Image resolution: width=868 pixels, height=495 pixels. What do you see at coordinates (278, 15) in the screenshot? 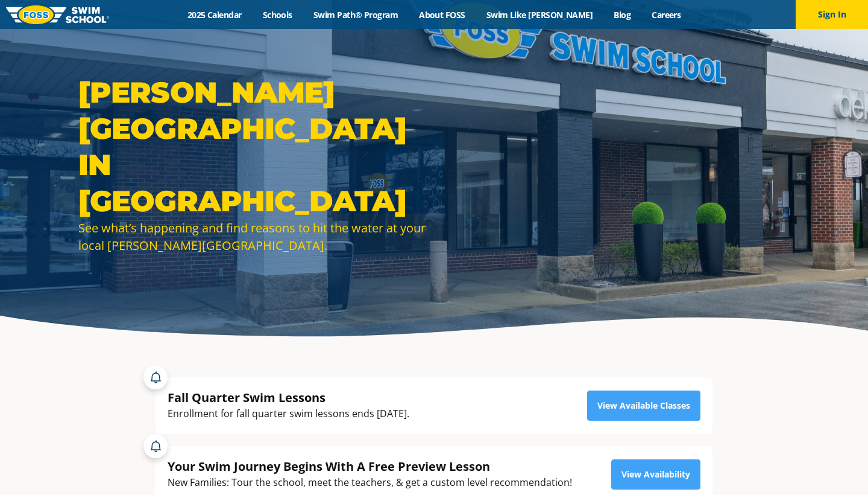
I see `a: Schools` at bounding box center [278, 15].